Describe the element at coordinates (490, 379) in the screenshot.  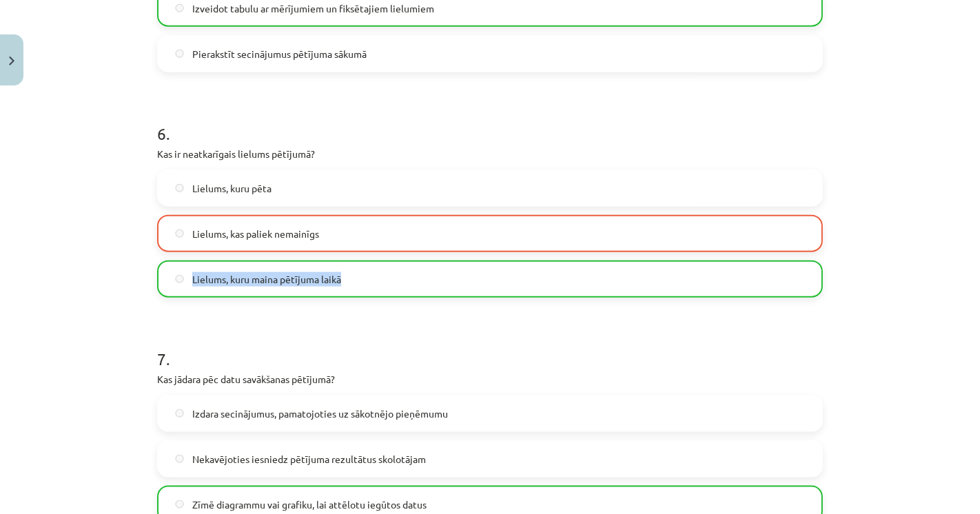
I see `p: Kas jādara pēc datu savākšanas pētījumā?` at that location.